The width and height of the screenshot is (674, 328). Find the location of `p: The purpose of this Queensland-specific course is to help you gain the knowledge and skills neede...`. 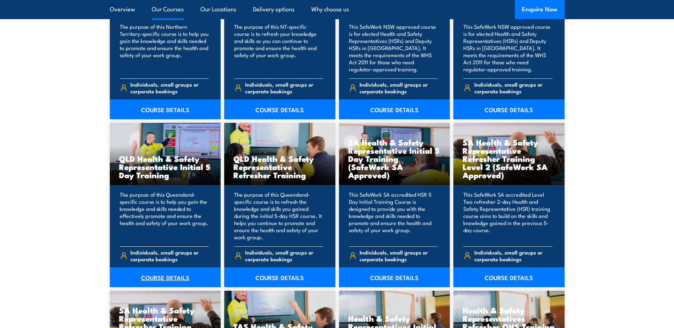

p: The purpose of this Queensland-specific course is to help you gain the knowledge and skills neede... is located at coordinates (164, 216).